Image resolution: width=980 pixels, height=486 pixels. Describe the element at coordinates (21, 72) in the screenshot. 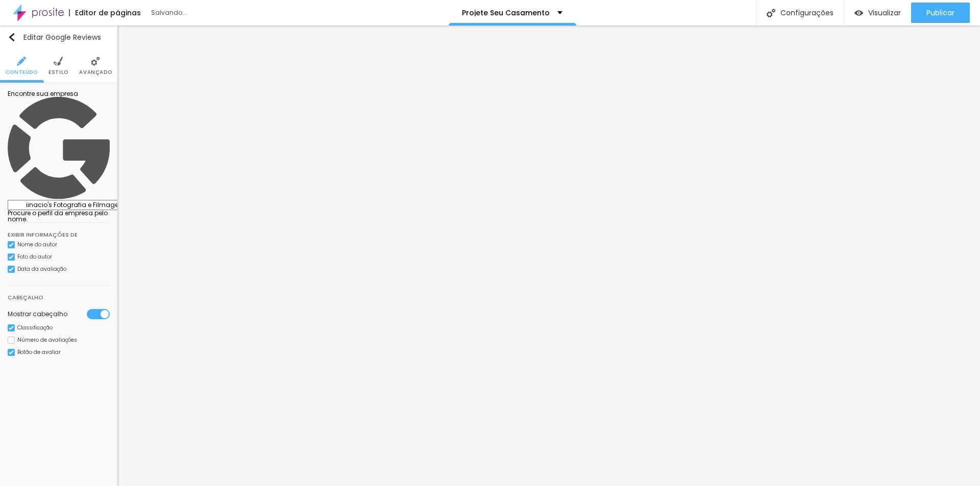

I see `span: Conteúdo` at that location.